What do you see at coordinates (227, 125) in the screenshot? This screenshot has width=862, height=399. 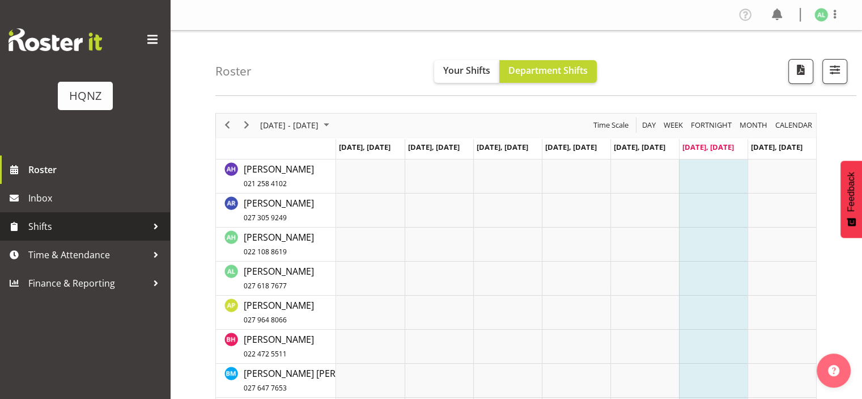 I see `button: Previous` at bounding box center [227, 125].